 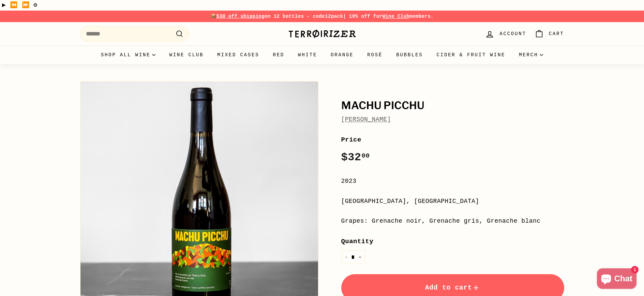 I want to click on a: Red, so click(x=278, y=55).